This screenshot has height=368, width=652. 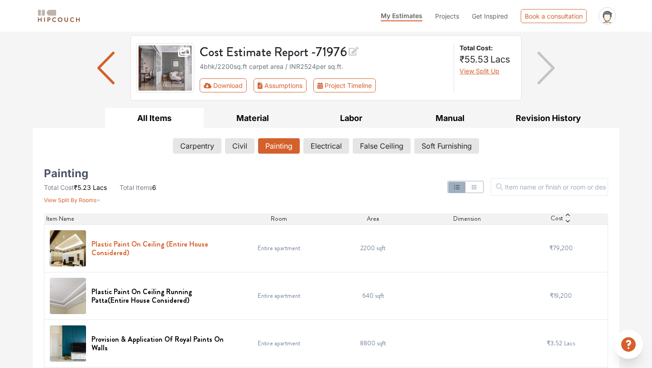 What do you see at coordinates (72, 198) in the screenshot?
I see `button: View Split By Rooms` at bounding box center [72, 198].